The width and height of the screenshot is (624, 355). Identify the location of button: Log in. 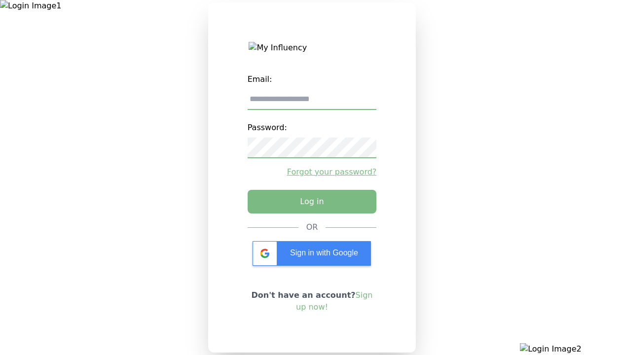
(312, 202).